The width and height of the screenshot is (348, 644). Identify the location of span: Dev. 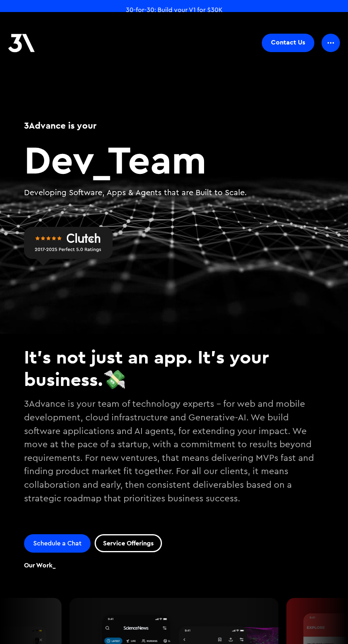
(58, 159).